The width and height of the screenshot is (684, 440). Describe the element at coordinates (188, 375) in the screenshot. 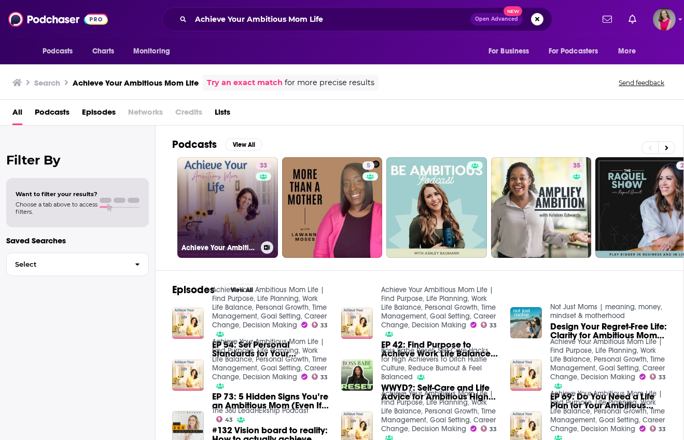

I see `img: EP 73: 5 Hidden Signs You’re an Ambitious Mom (Even If You Don't Feel Like One) - Part 1` at that location.